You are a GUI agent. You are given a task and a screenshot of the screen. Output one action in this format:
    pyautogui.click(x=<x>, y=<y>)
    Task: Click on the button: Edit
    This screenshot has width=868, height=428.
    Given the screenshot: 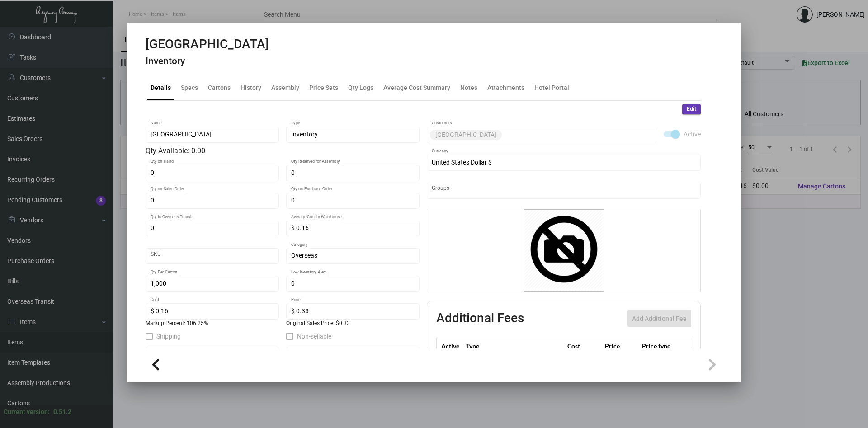 What is the action you would take?
    pyautogui.click(x=691, y=109)
    